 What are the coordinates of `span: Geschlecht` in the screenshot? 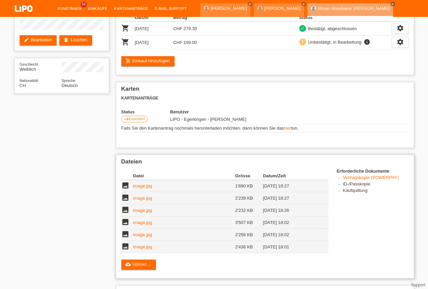 It's located at (29, 64).